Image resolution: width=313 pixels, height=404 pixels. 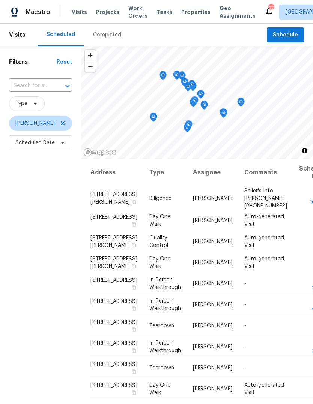 What do you see at coordinates (271, 8) in the screenshot?
I see `div: 57` at bounding box center [271, 8].